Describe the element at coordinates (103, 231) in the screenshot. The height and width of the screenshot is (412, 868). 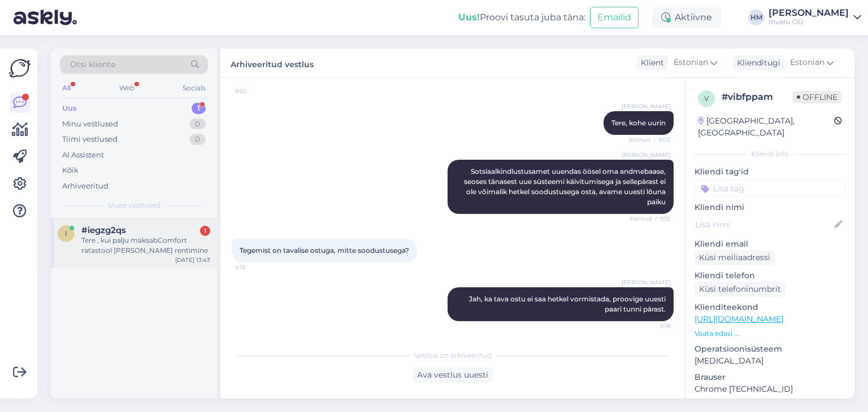
I see `span: #iegzg2qs` at that location.